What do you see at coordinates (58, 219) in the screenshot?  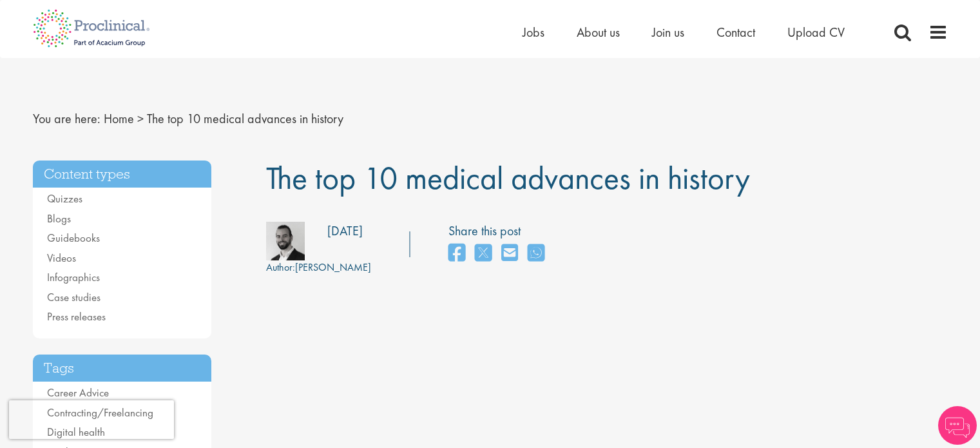 I see `a: Blogs` at bounding box center [58, 219].